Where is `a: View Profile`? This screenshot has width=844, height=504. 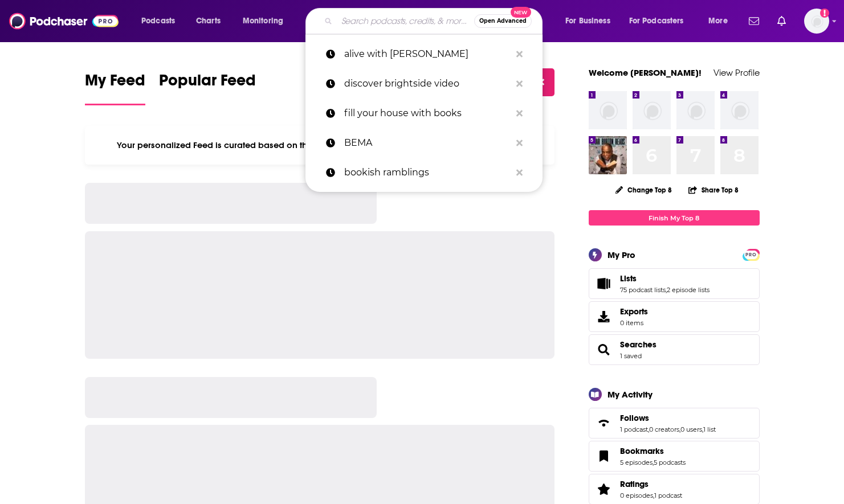
a: View Profile is located at coordinates (736, 72).